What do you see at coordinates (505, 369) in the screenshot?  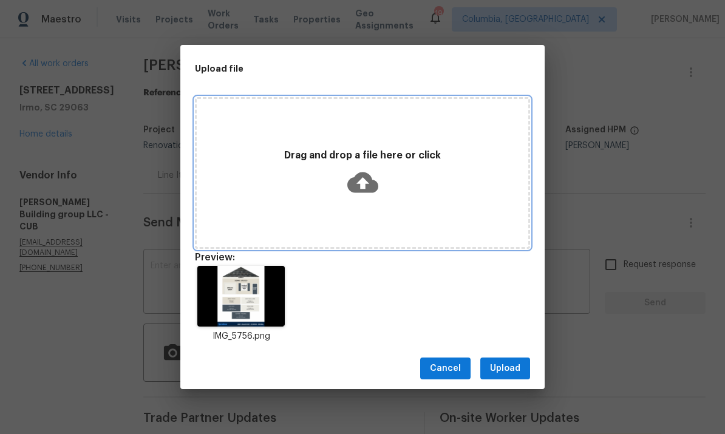 I see `span: Upload` at bounding box center [505, 369].